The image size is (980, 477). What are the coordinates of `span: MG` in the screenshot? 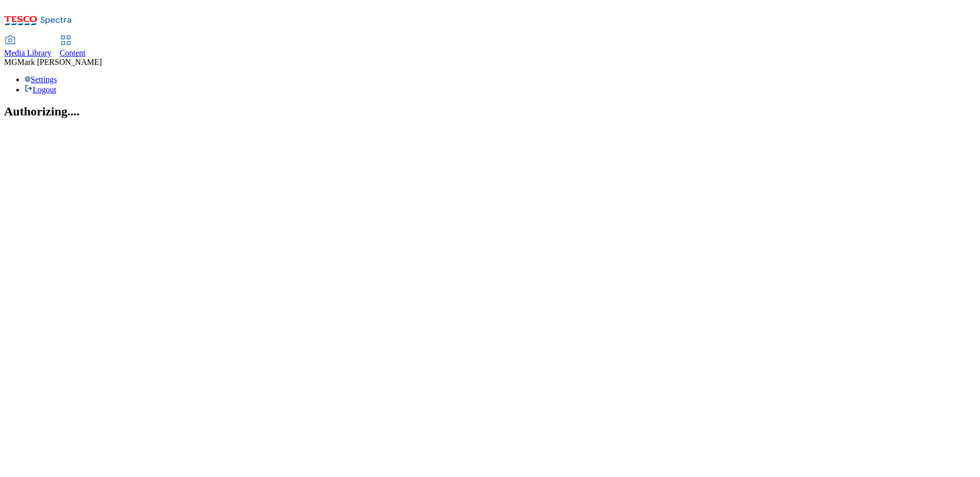 It's located at (11, 62).